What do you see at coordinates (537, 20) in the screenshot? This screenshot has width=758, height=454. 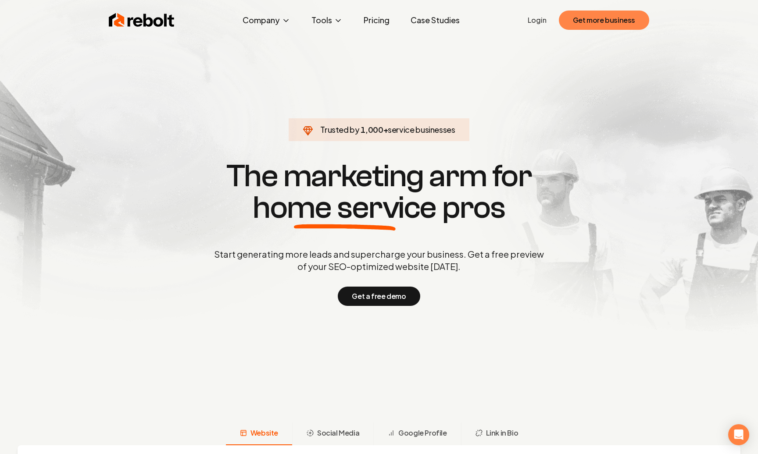 I see `a: Login` at bounding box center [537, 20].